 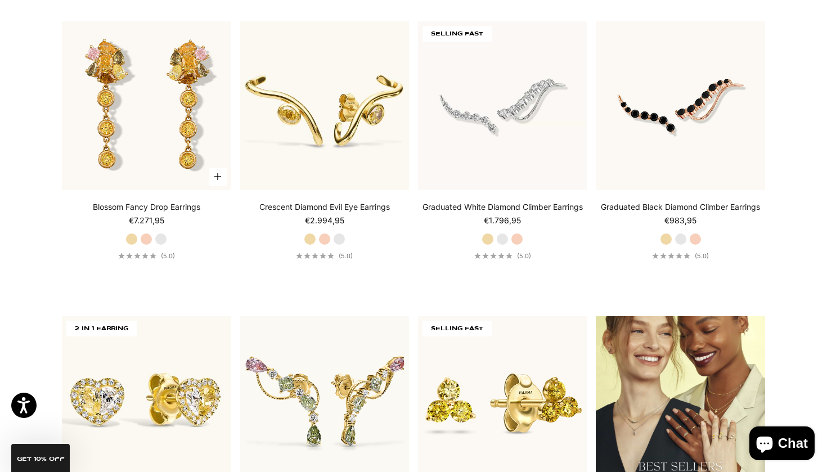 What do you see at coordinates (325, 207) in the screenshot?
I see `a: Crescent Diamond Evil Eye Earrings` at bounding box center [325, 207].